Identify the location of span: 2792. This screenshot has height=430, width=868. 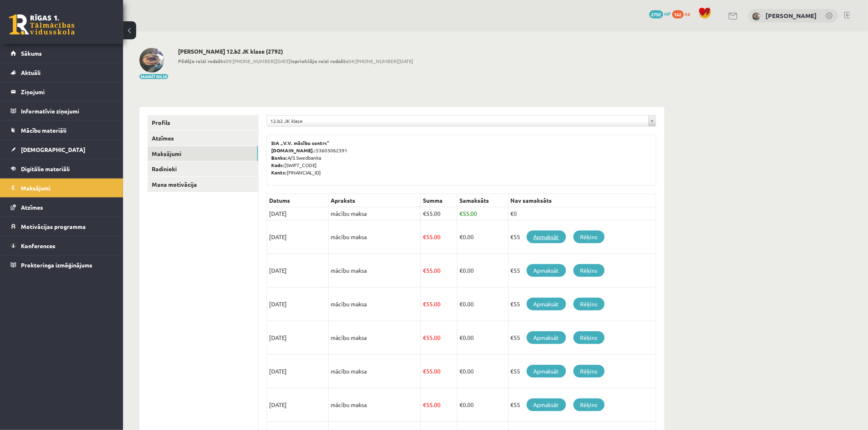
(656, 14).